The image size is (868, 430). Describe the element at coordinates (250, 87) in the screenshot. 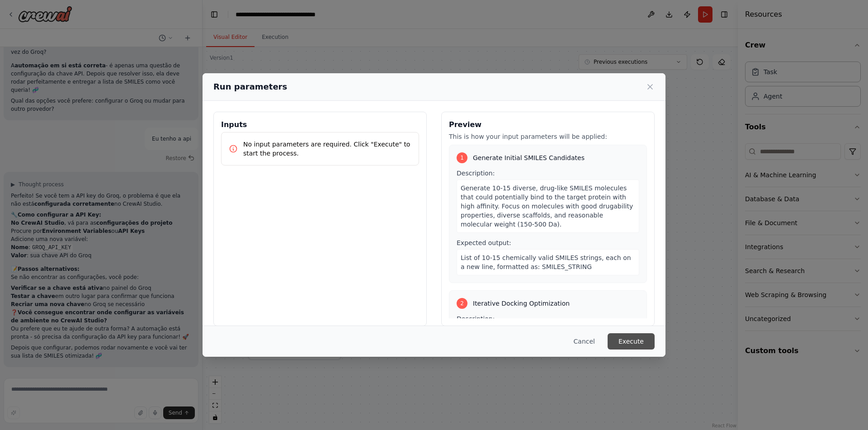

I see `h2: Run parameters` at that location.